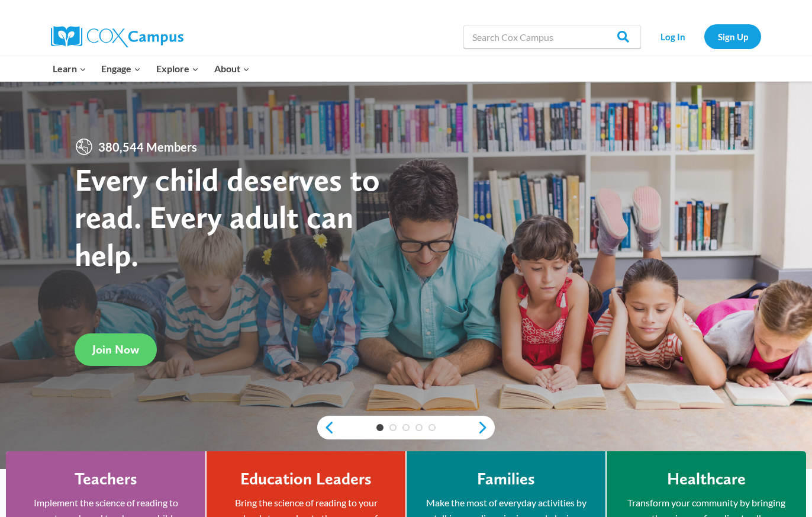 This screenshot has width=812, height=517. I want to click on nav: Secondary Navigation, so click(704, 36).